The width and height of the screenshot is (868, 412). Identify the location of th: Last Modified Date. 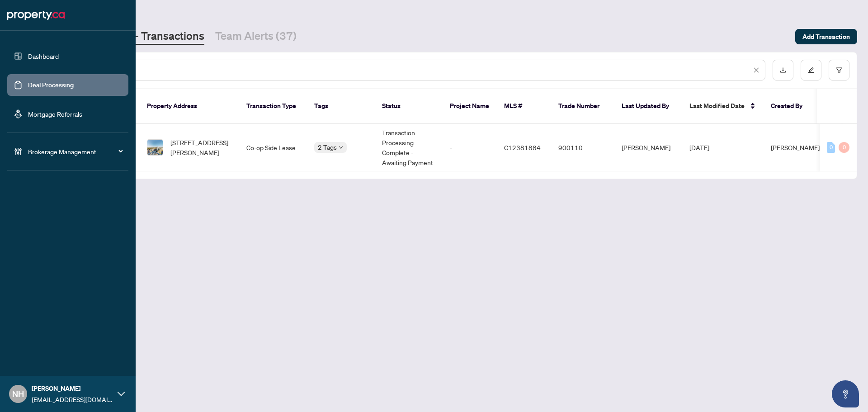
(723, 106).